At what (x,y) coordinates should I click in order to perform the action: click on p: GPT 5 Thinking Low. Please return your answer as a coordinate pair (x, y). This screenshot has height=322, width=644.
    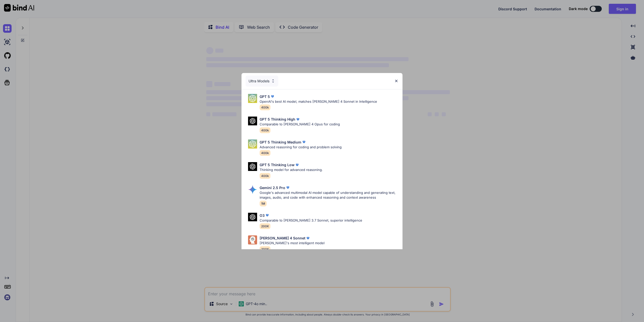
    Looking at the image, I should click on (277, 165).